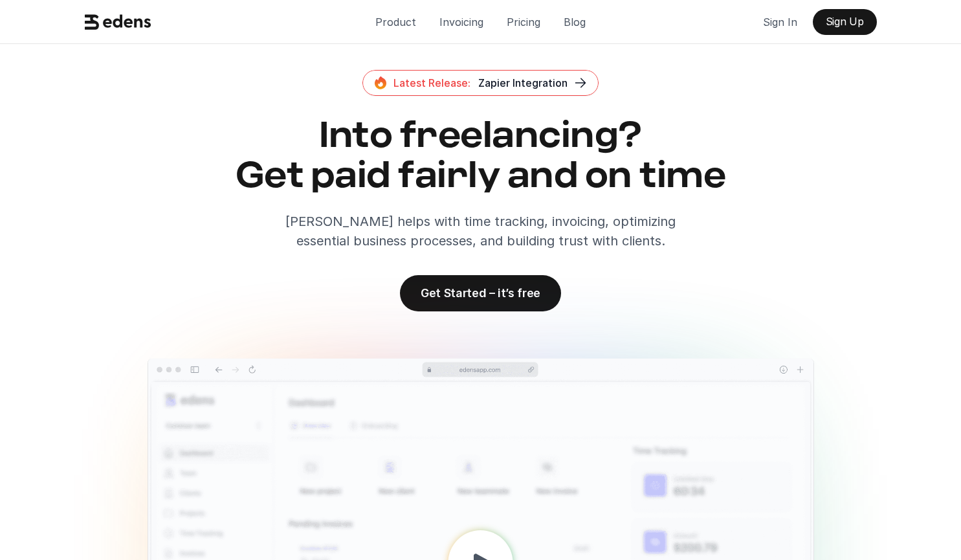 This screenshot has height=560, width=961. Describe the element at coordinates (395, 22) in the screenshot. I see `p: Product` at that location.